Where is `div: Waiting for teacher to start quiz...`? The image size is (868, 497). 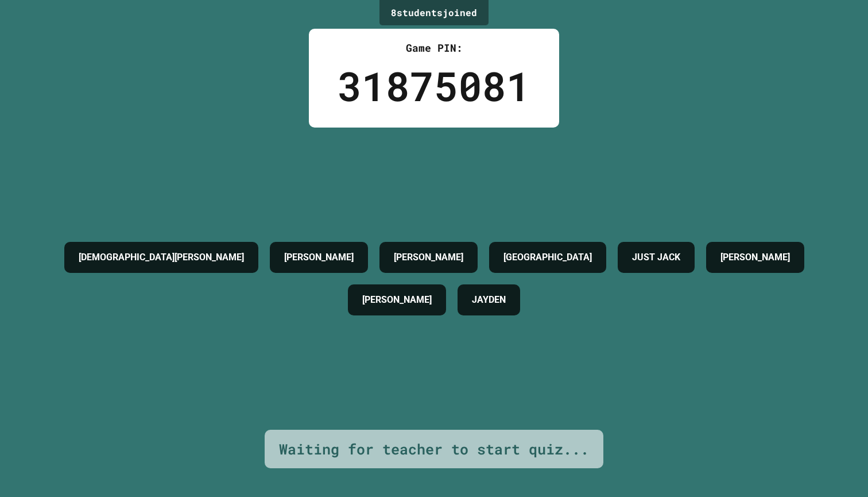
div: Waiting for teacher to start quiz... is located at coordinates (434, 450).